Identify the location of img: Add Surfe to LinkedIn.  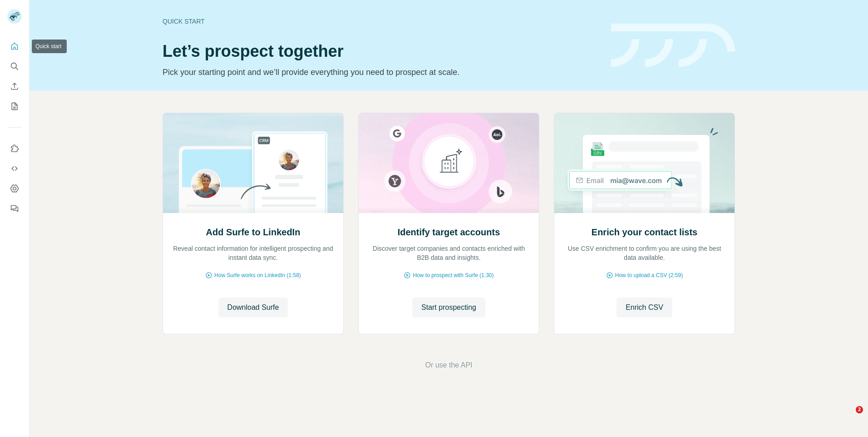
(253, 163).